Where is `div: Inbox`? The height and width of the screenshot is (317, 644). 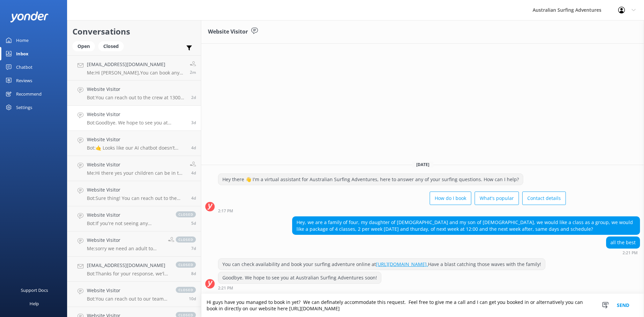
div: Inbox is located at coordinates (22, 53).